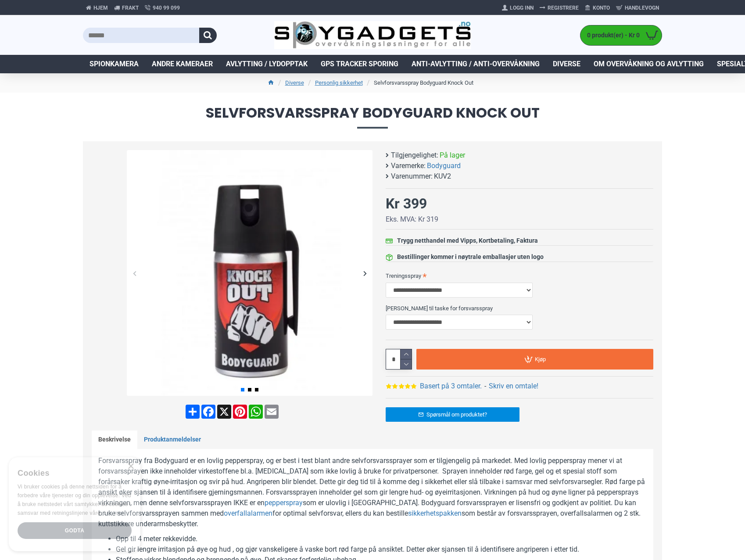  I want to click on span: Vi bruker cookies på denne nettsiden for å forbedre våre tjenester og din opplevelse. Ved å bruke..., so click(74, 499).